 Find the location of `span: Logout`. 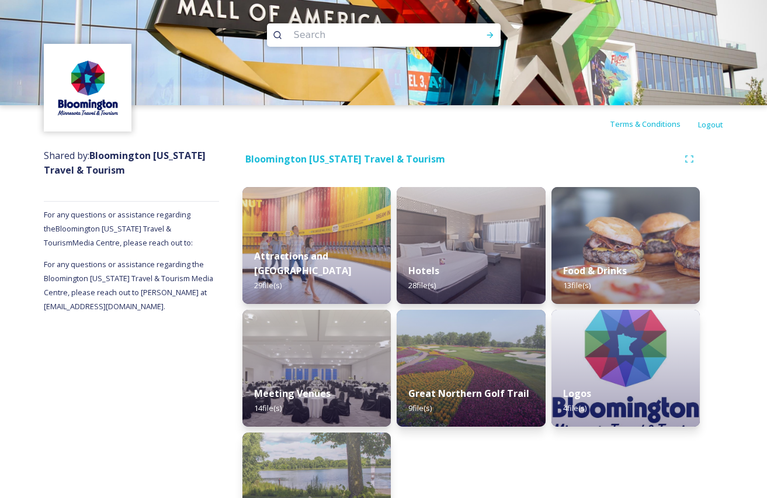

span: Logout is located at coordinates (711, 124).